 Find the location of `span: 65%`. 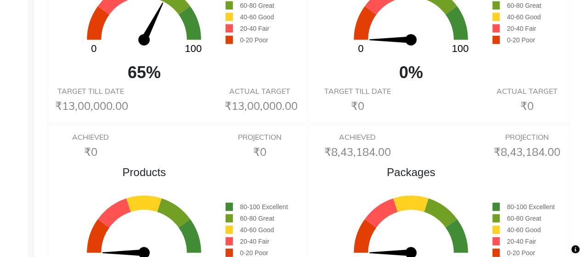

span: 65% is located at coordinates (144, 73).